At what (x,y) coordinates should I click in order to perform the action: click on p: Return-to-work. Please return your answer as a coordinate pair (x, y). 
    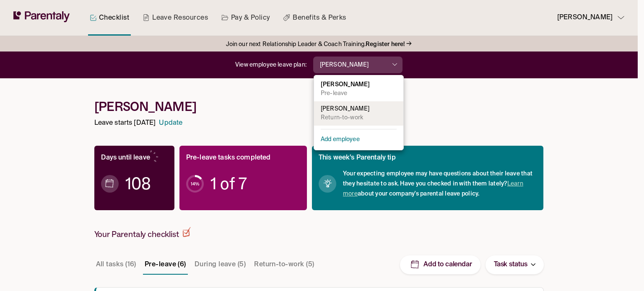
    Looking at the image, I should click on (341, 118).